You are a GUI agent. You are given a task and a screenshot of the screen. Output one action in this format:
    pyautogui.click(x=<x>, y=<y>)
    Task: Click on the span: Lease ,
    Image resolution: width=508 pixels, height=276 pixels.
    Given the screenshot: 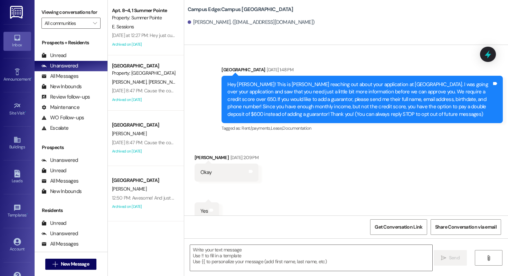 What is the action you would take?
    pyautogui.click(x=277, y=128)
    